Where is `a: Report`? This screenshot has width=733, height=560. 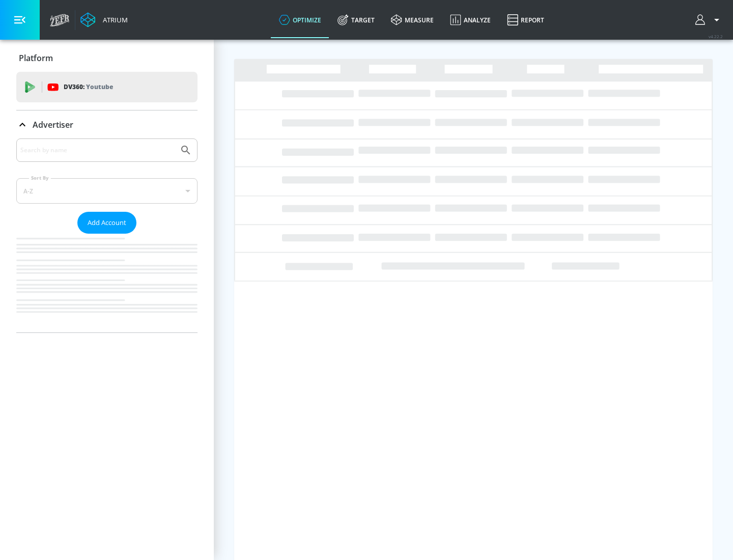 a: Report is located at coordinates (525, 20).